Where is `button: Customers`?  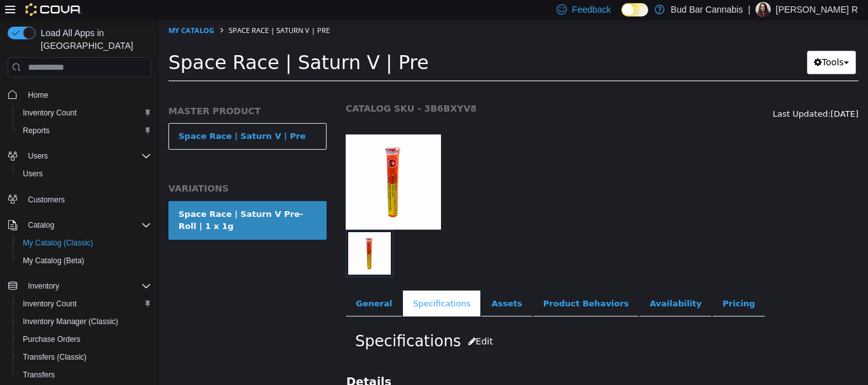
button: Customers is located at coordinates (79, 199).